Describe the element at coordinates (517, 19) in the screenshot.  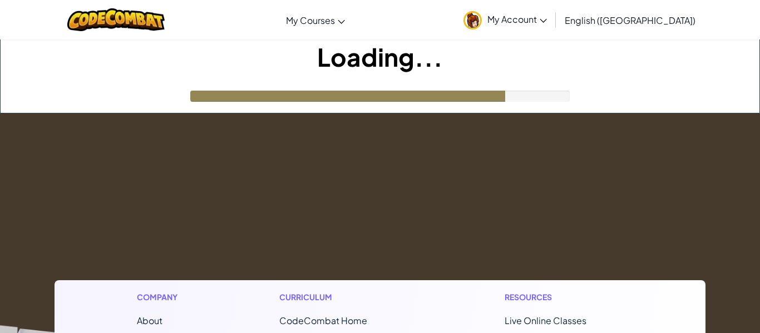
I see `span: My Account` at that location.